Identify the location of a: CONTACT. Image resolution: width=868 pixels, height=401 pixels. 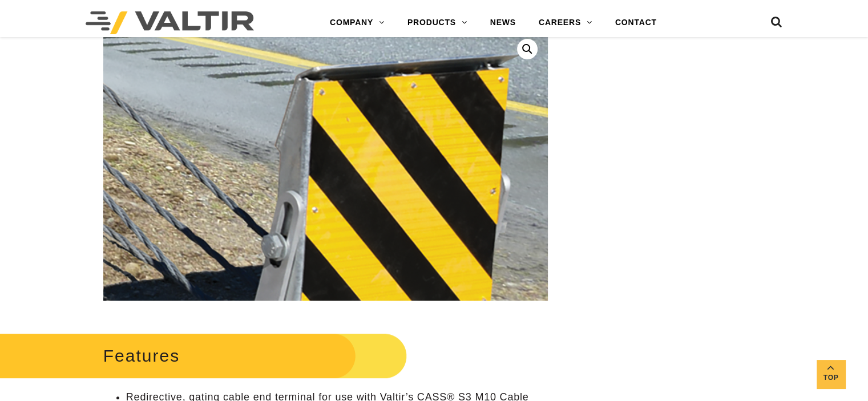
(636, 23).